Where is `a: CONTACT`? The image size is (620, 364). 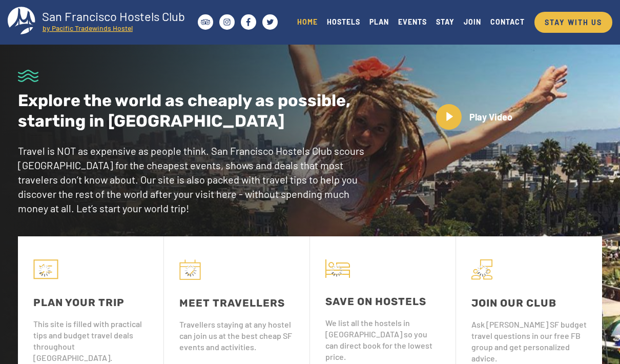 a: CONTACT is located at coordinates (507, 21).